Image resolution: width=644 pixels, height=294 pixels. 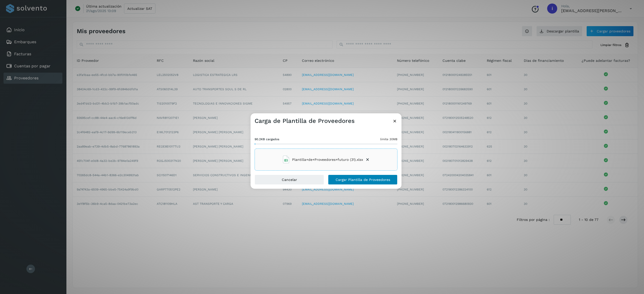 What do you see at coordinates (289, 180) in the screenshot?
I see `button: Cancelar` at bounding box center [289, 180].